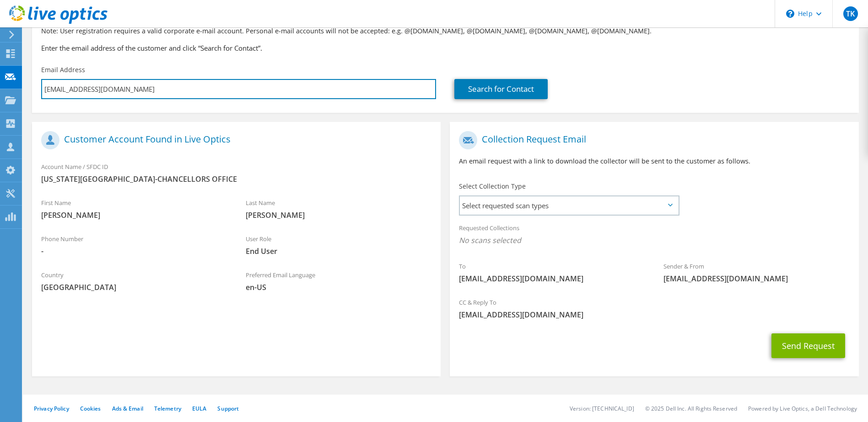 The image size is (868, 422). What do you see at coordinates (134, 281) in the screenshot?
I see `div: Country` at bounding box center [134, 281].